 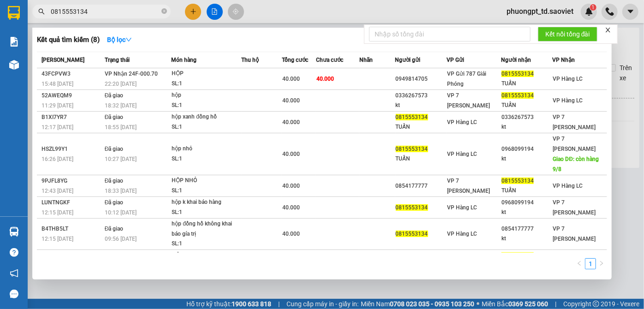 What do you see at coordinates (516, 60) in the screenshot?
I see `span: Người nhận` at bounding box center [516, 60].